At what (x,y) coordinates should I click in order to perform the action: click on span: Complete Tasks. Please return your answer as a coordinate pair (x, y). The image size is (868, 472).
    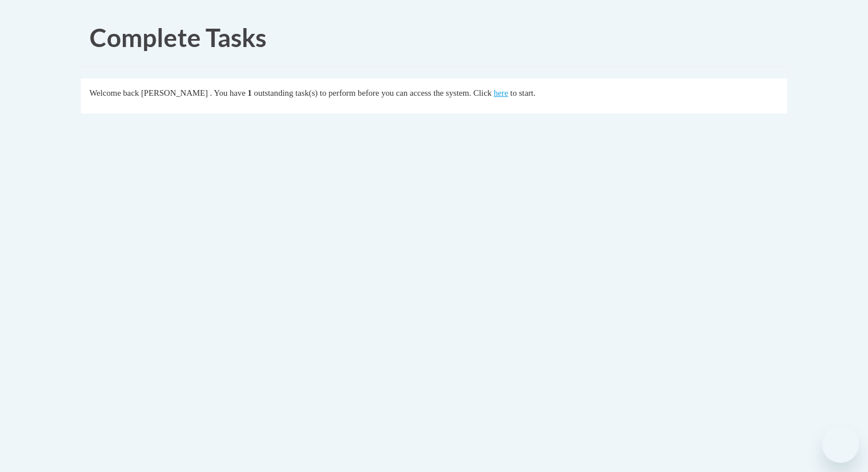
    Looking at the image, I should click on (178, 37).